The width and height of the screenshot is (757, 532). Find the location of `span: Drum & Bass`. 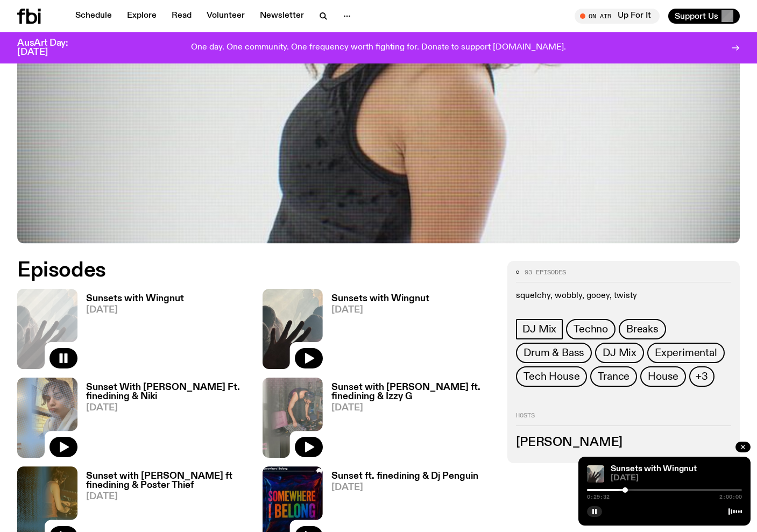

span: Drum & Bass is located at coordinates (554, 353).